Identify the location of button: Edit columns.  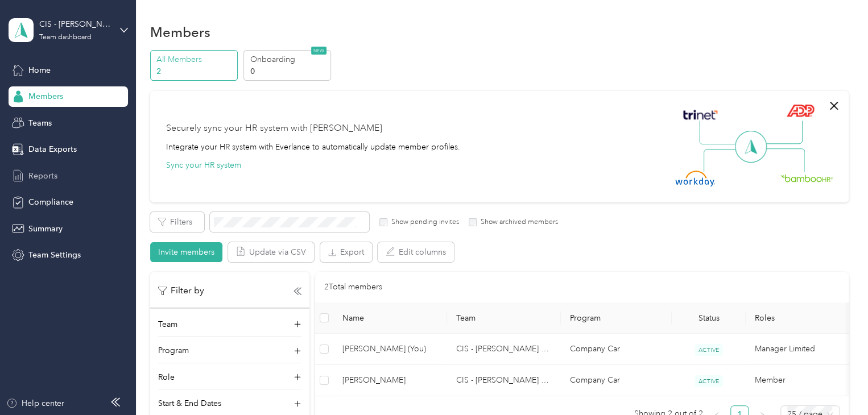
(416, 252).